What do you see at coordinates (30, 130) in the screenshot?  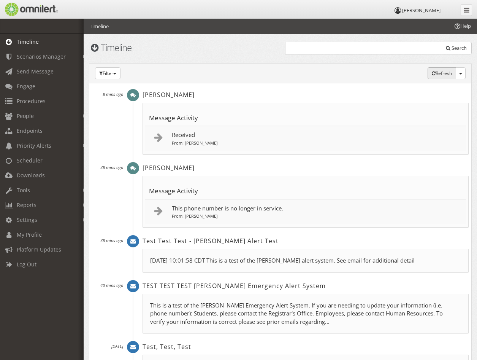 I see `span: Endpoints` at bounding box center [30, 130].